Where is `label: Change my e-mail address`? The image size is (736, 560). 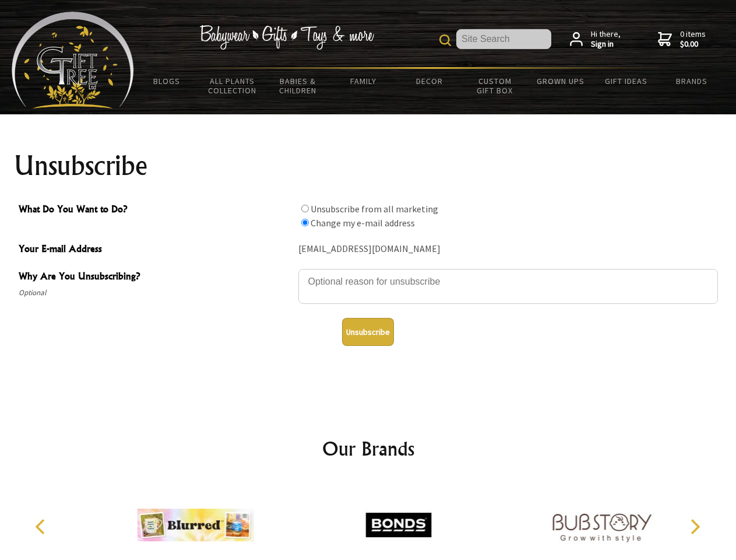 label: Change my e-mail address is located at coordinates (363, 223).